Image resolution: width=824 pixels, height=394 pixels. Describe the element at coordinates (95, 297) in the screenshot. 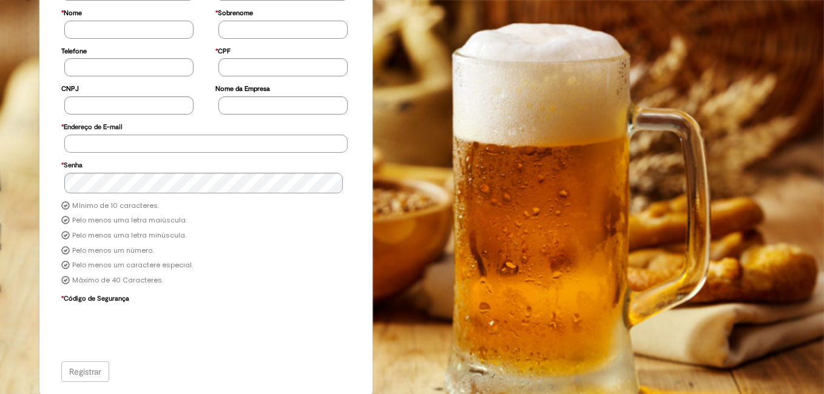

I see `label: Código de Segurança` at that location.